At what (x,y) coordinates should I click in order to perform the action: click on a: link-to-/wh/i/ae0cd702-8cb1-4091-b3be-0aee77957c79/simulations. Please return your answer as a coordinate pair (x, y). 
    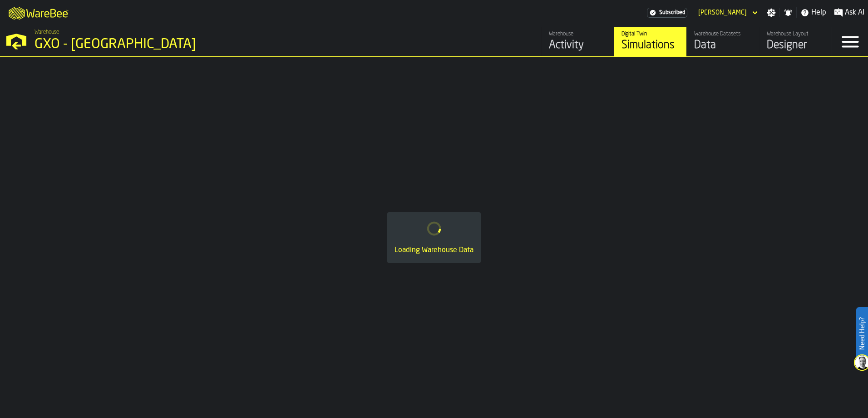
    Looking at the image, I should click on (650, 42).